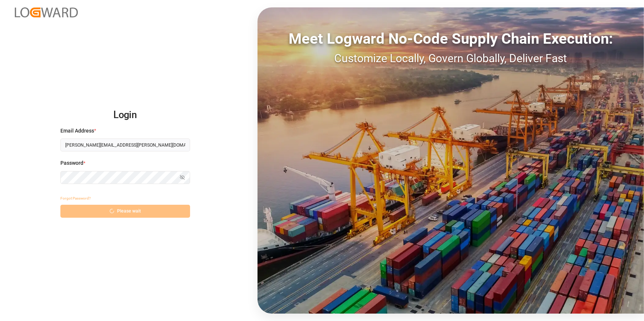 Image resolution: width=644 pixels, height=321 pixels. I want to click on span: Email Address, so click(77, 131).